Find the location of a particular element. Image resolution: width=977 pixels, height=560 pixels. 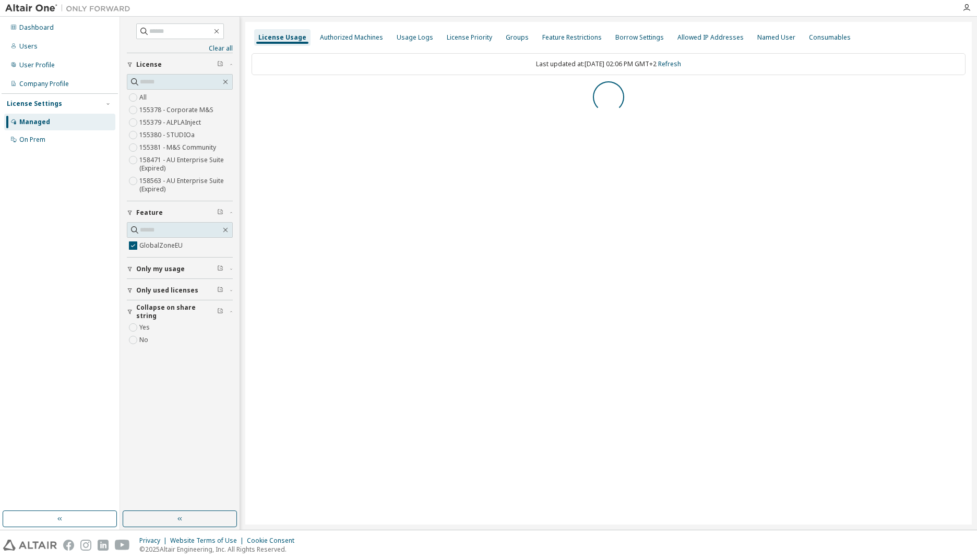

label: 155379 - ALPLAInject is located at coordinates (171, 123).